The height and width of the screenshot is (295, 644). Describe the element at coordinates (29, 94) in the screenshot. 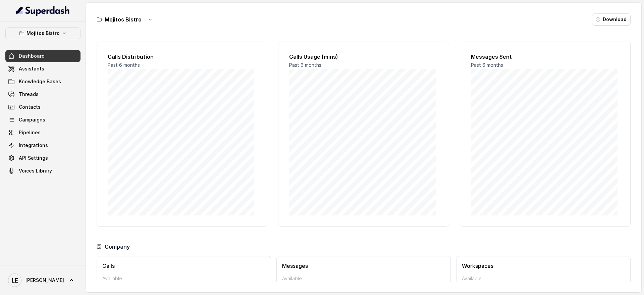

I see `span: Threads` at that location.